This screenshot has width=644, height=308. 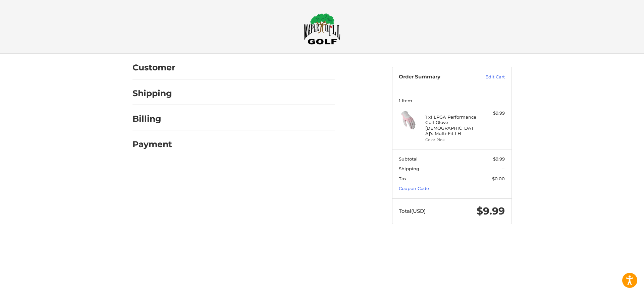 What do you see at coordinates (152, 93) in the screenshot?
I see `h2: Shipping` at bounding box center [152, 93].